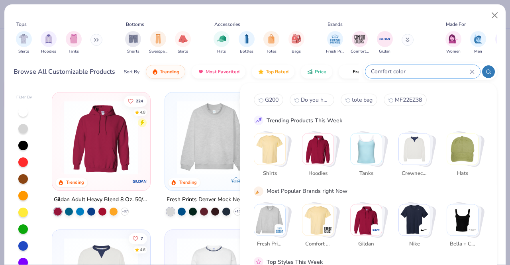  Describe the element at coordinates (369, 227) in the screenshot. I see `button: Stack Card Button Gildan` at that location.